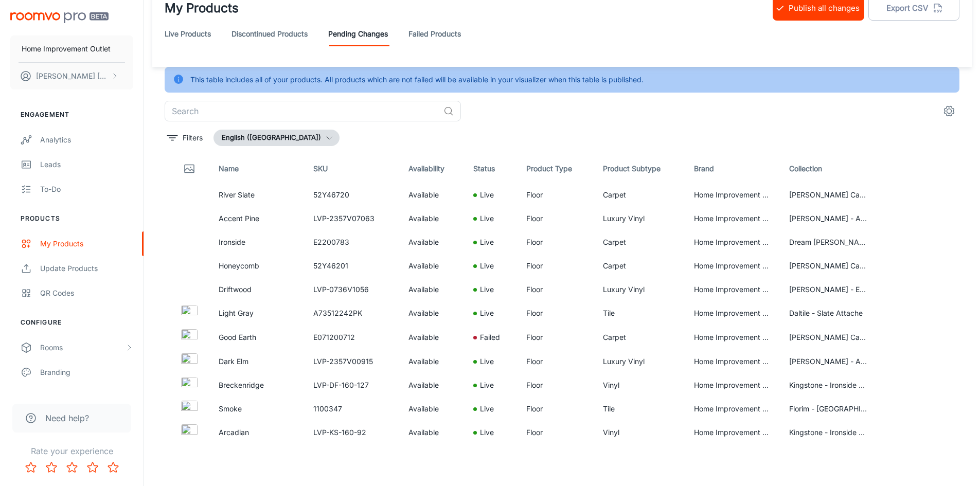  Describe the element at coordinates (353, 289) in the screenshot. I see `td: LVP-0736V1056` at that location.